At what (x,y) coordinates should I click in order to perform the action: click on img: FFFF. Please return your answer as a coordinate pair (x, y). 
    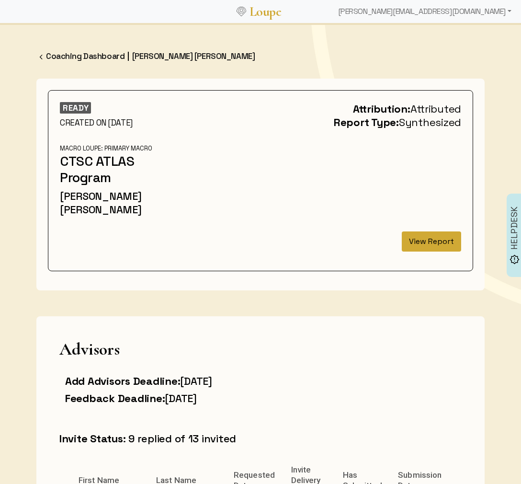
    Looking at the image, I should click on (41, 57).